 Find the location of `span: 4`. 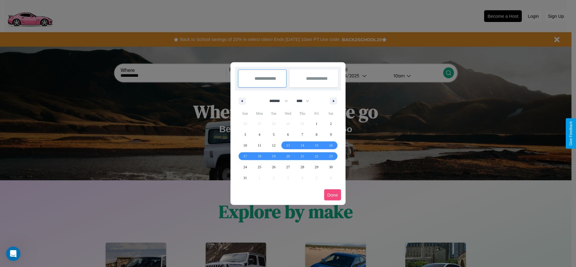

span: 4 is located at coordinates (260, 135).